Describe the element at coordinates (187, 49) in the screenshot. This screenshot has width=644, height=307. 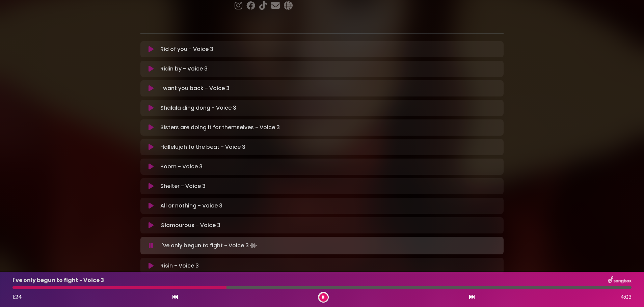
I see `p: Rid of you - Voice 3` at that location.